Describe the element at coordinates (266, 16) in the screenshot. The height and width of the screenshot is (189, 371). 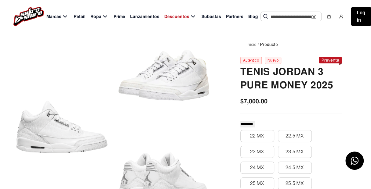
I see `img: Buscar` at that location.